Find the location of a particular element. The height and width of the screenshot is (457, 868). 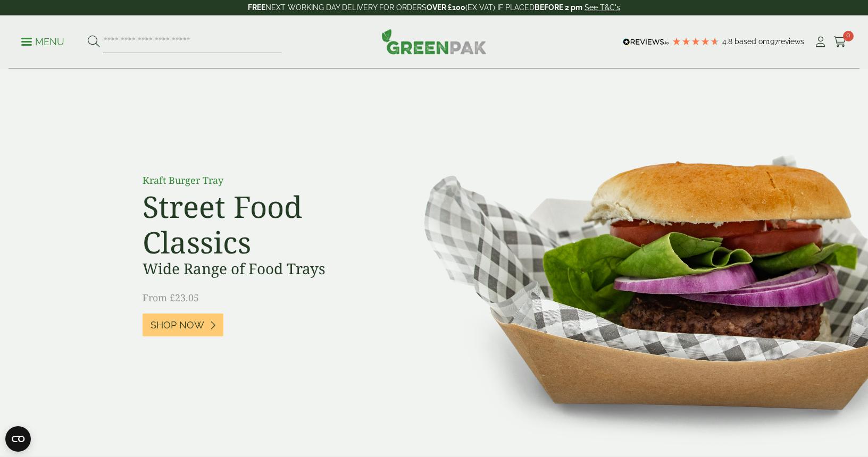

strong: OVER £100 is located at coordinates (446, 8).